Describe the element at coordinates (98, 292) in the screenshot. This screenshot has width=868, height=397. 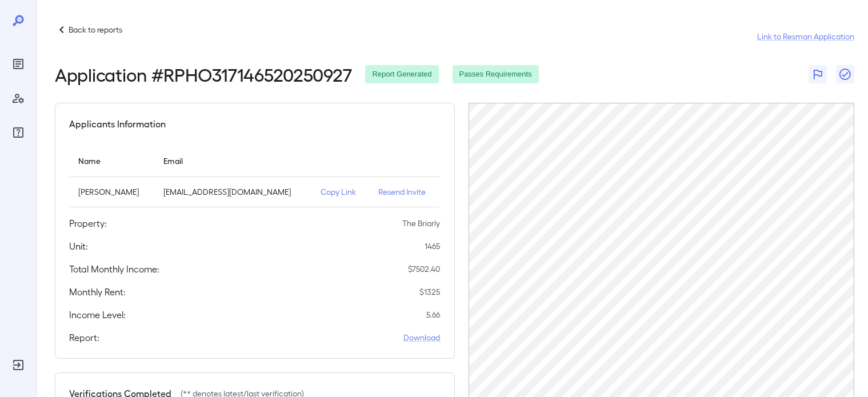
I see `h5: Monthly Rent:` at that location.